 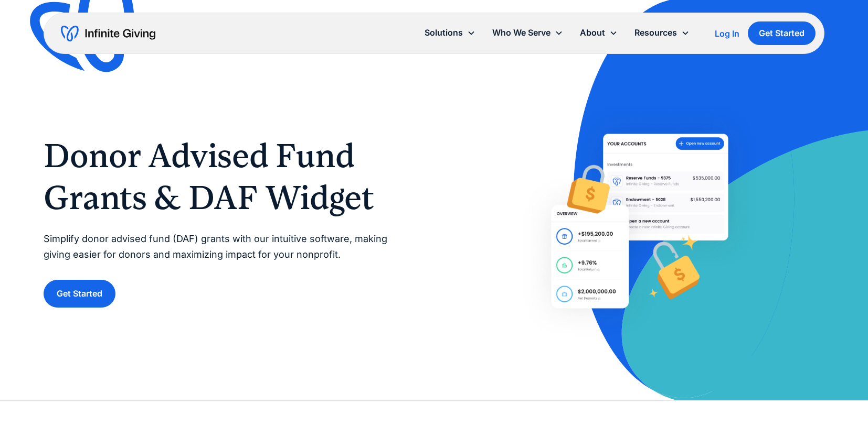 I want to click on div: Solutions, so click(x=443, y=32).